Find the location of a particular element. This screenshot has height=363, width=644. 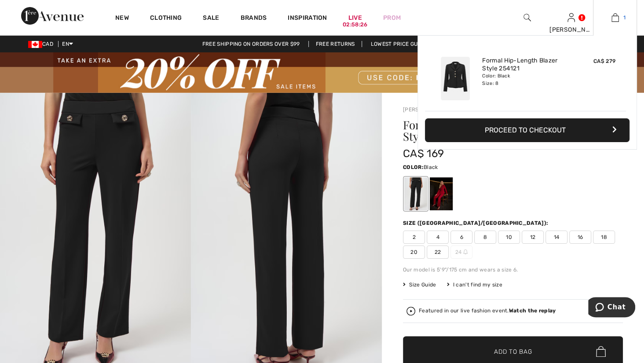

span: CAD is located at coordinates (42, 44).